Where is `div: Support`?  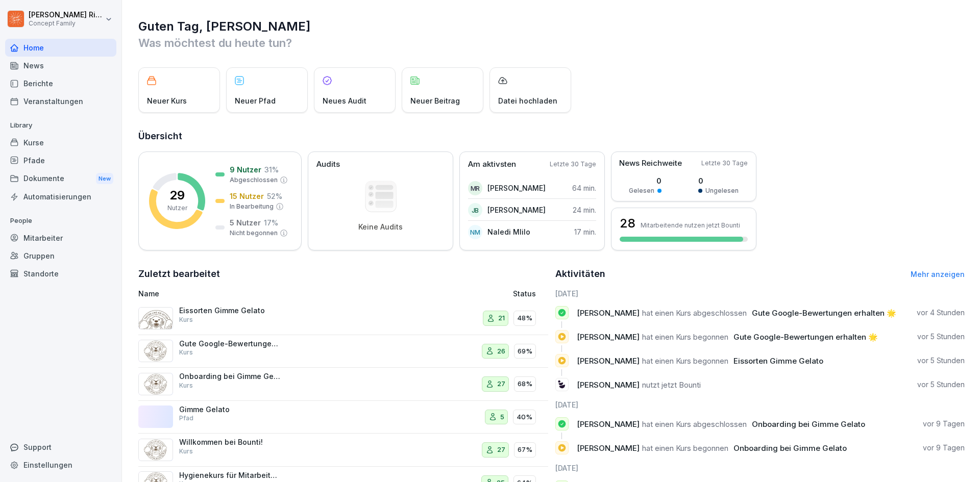 div: Support is located at coordinates (61, 447).